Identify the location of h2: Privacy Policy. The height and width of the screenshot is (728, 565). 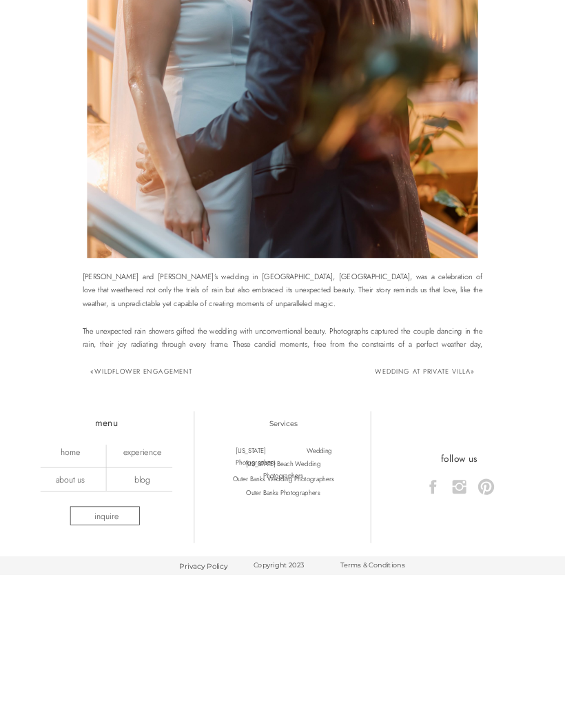
(203, 566).